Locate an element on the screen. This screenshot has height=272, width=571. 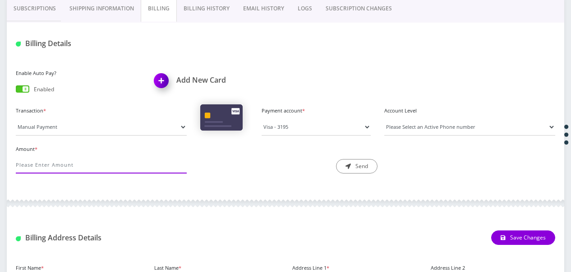
a: Add New CardAdd New Card is located at coordinates (217, 80).